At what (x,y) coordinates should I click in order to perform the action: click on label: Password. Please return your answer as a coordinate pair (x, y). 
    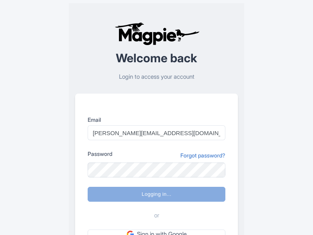
    Looking at the image, I should click on (100, 154).